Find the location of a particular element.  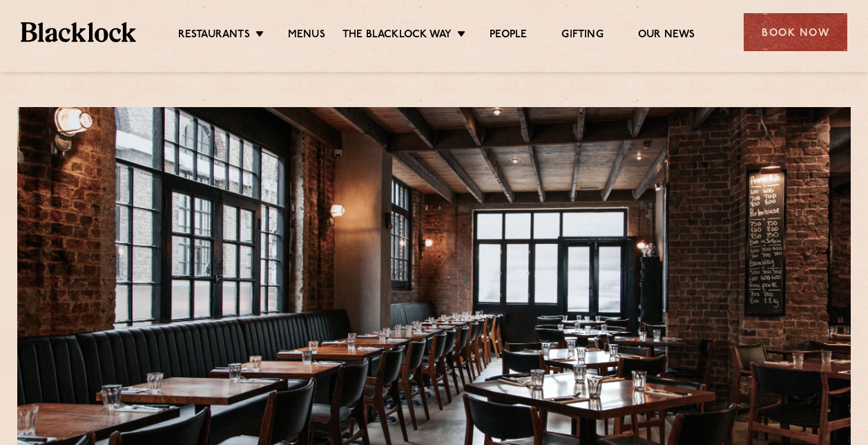

a: Menus is located at coordinates (306, 36).